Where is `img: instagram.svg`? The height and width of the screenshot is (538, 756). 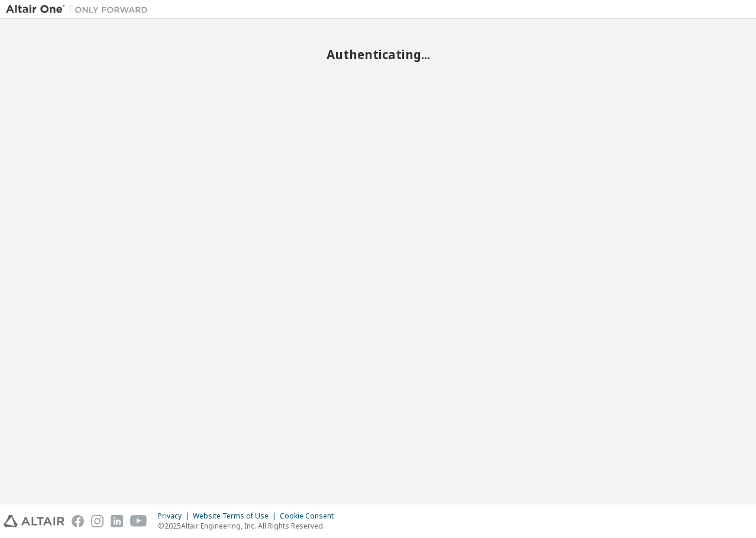 img: instagram.svg is located at coordinates (97, 521).